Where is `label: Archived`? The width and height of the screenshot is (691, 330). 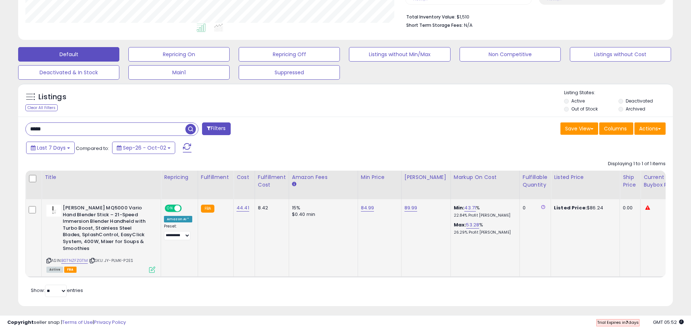
label: Archived is located at coordinates (635, 109).